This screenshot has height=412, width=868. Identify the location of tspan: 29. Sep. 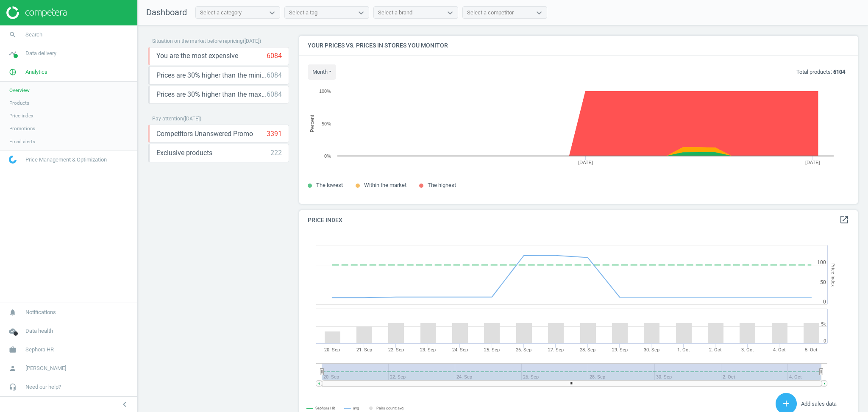
(620, 350).